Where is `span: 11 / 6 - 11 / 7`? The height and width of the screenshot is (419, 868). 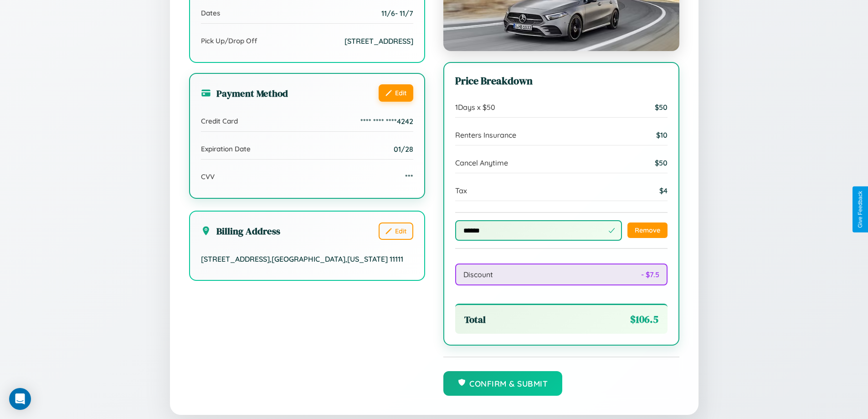
span: 11 / 6 - 11 / 7 is located at coordinates (397, 13).